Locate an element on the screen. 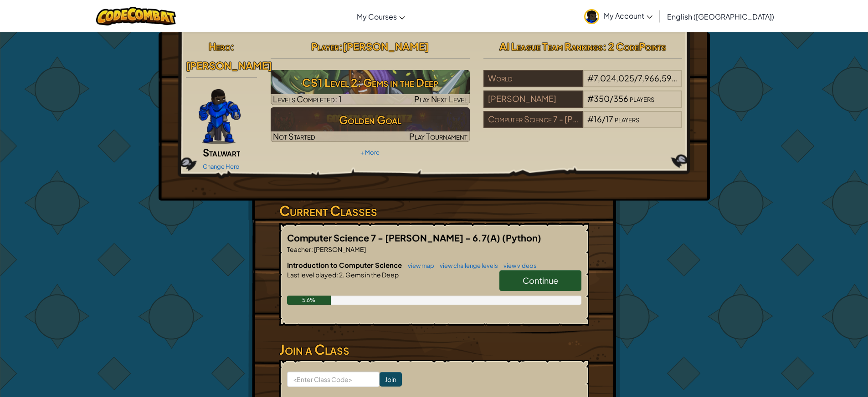 The image size is (868, 397). h3: CS1 Level 2: Gems in the Deep is located at coordinates (370, 83).